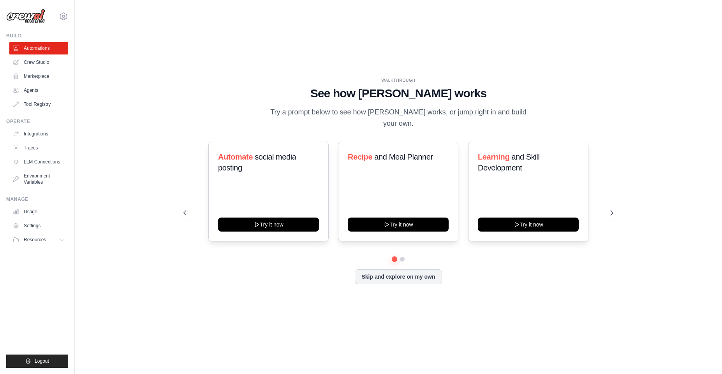  What do you see at coordinates (398, 277) in the screenshot?
I see `button: Skip and explore on my own` at bounding box center [398, 277].